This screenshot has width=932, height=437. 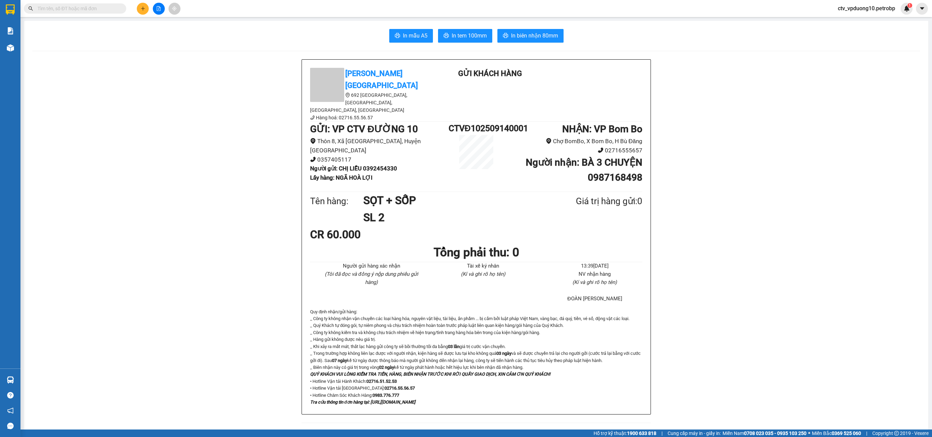 What do you see at coordinates (10, 395) in the screenshot?
I see `span: question-circle` at bounding box center [10, 395].